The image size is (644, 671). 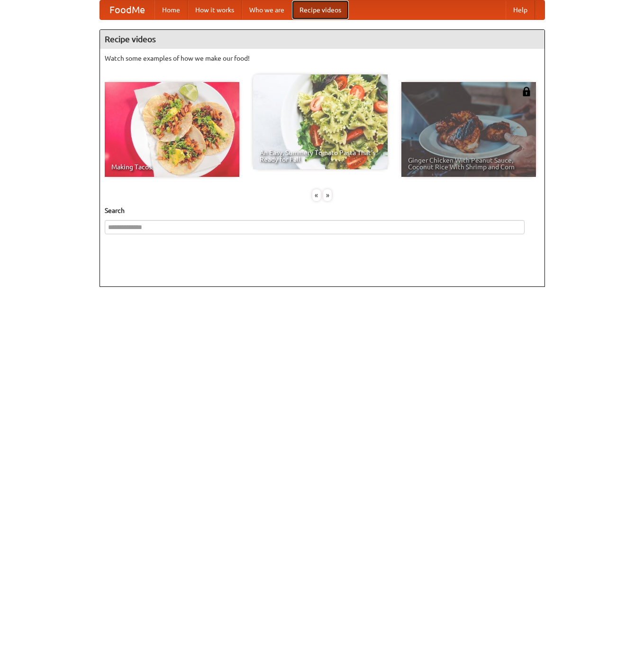 I want to click on a: Help, so click(x=521, y=10).